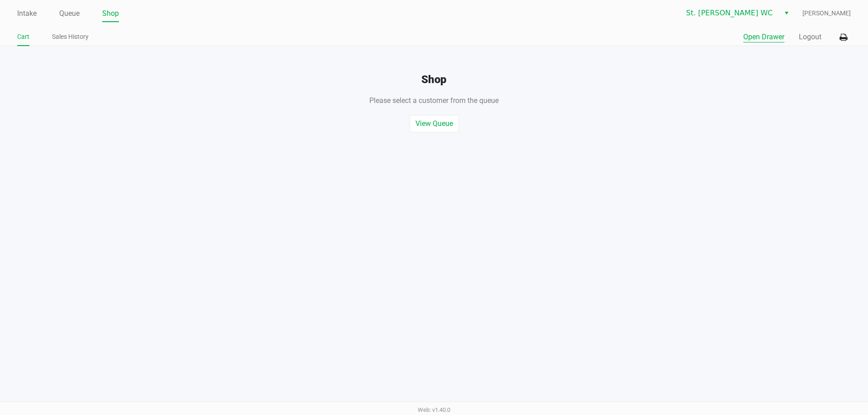 Image resolution: width=868 pixels, height=415 pixels. What do you see at coordinates (786, 13) in the screenshot?
I see `button: Select` at bounding box center [786, 13].